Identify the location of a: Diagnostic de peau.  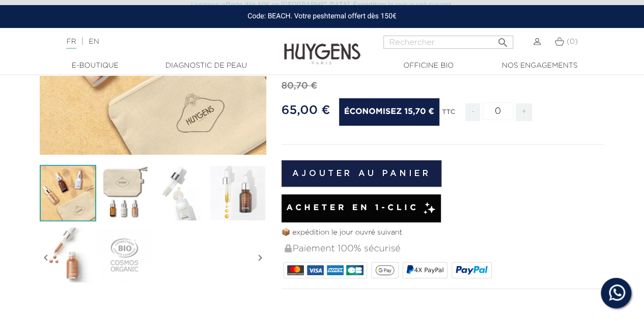
(206, 66).